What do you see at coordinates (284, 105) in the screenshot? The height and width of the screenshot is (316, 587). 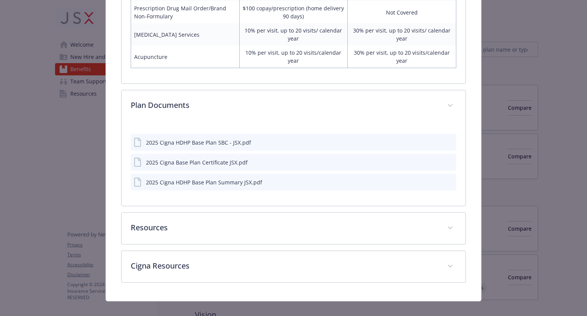 I see `p: Plan Documents` at bounding box center [284, 105].